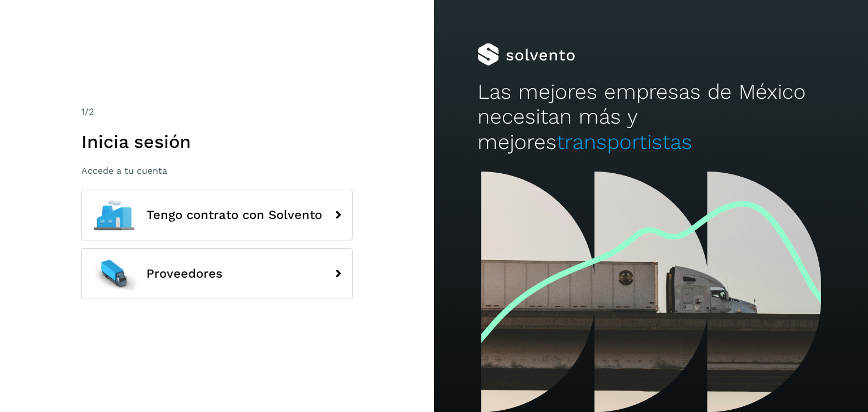  What do you see at coordinates (217, 171) in the screenshot?
I see `p: Accede a tu cuenta` at bounding box center [217, 171].